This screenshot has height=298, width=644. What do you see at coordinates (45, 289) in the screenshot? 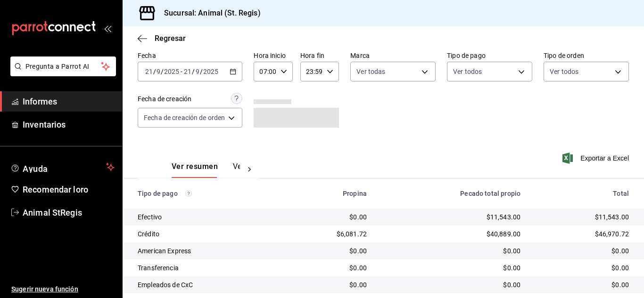
I see `font: Sugerir nueva función` at bounding box center [45, 289].